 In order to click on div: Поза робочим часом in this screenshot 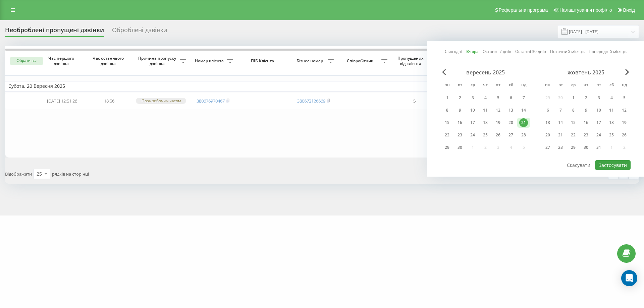, I will do `click(161, 100)`.